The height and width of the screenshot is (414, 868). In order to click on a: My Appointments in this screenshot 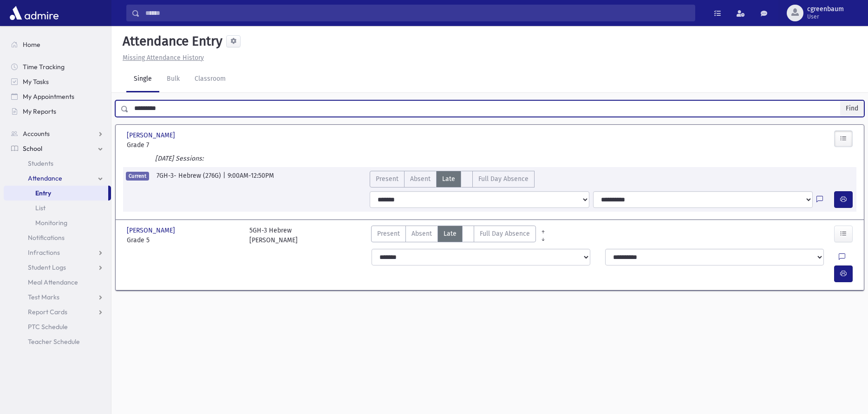, I will do `click(57, 97)`.